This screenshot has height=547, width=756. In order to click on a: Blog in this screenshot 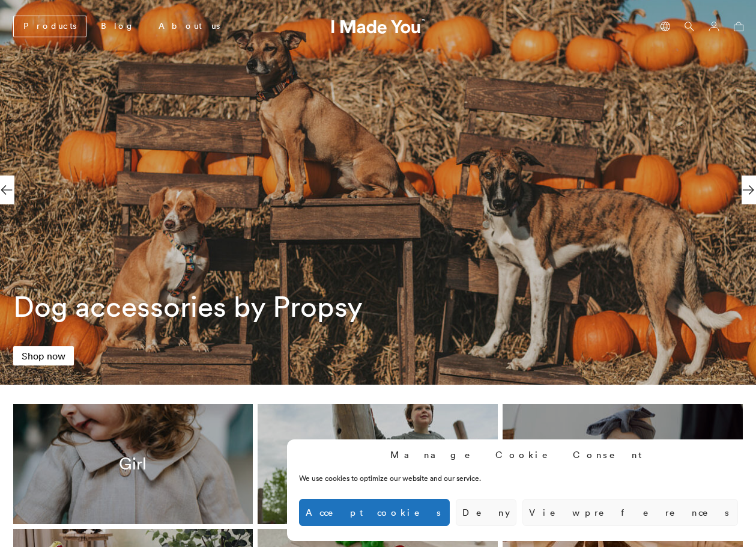, I will do `click(118, 27)`.